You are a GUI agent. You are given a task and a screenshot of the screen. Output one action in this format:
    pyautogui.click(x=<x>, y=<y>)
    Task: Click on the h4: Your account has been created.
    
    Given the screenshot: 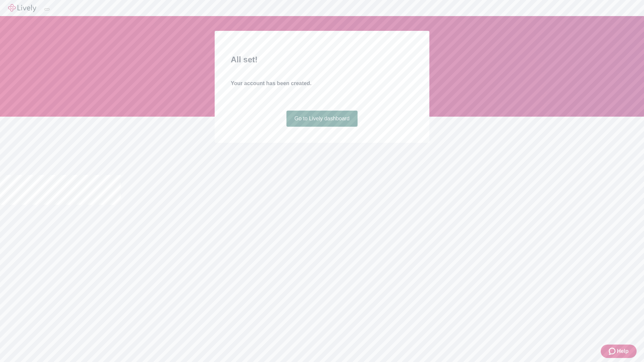 What is the action you would take?
    pyautogui.click(x=322, y=84)
    